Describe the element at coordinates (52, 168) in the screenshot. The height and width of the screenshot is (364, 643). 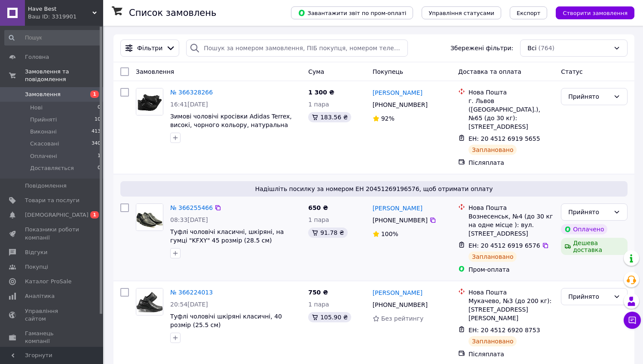
I see `span: Доставляється` at that location.